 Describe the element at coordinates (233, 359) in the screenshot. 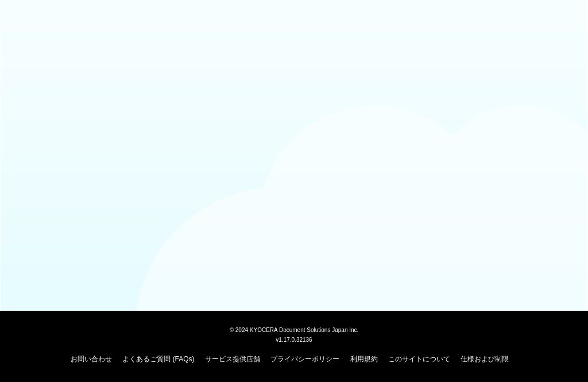

I see `a: サービス提供店舗` at that location.